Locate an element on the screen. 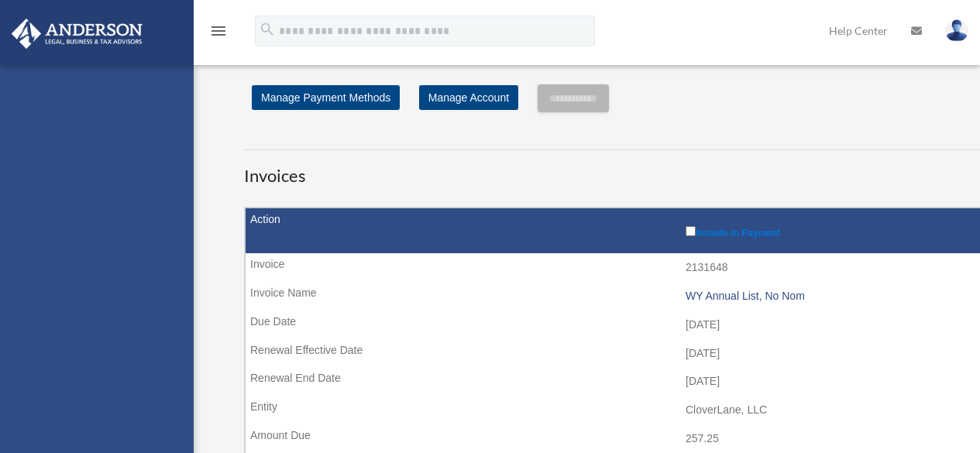 The height and width of the screenshot is (453, 980). i: search is located at coordinates (267, 29).